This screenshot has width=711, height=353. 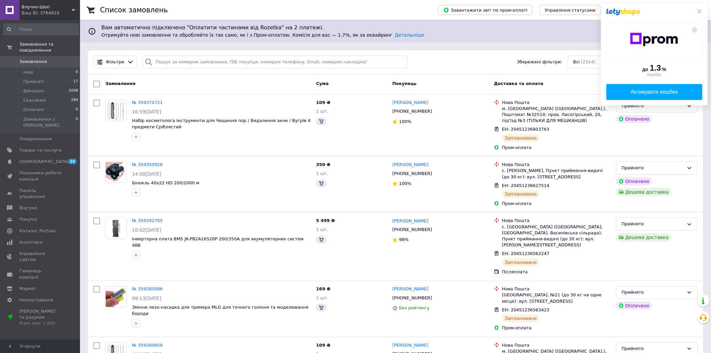 What do you see at coordinates (73, 91) in the screenshot?
I see `span: 2008` at bounding box center [73, 91].